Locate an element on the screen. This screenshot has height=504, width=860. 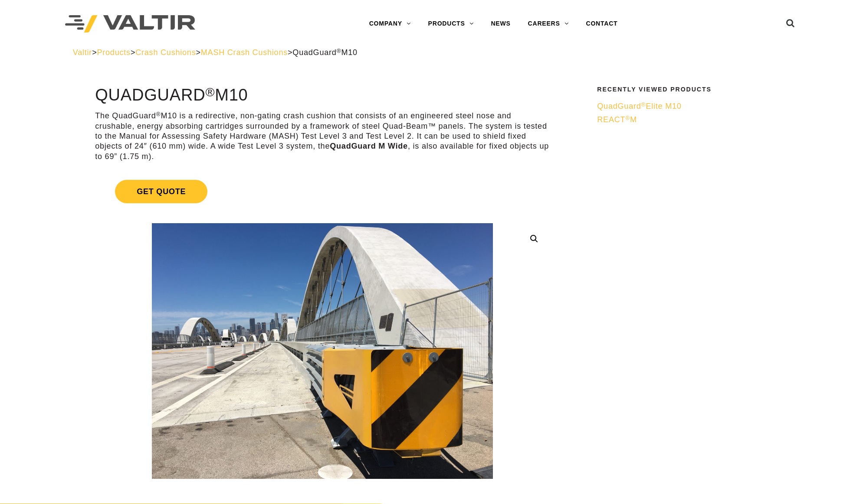
span: QuadGuard M10 is located at coordinates (324, 52).